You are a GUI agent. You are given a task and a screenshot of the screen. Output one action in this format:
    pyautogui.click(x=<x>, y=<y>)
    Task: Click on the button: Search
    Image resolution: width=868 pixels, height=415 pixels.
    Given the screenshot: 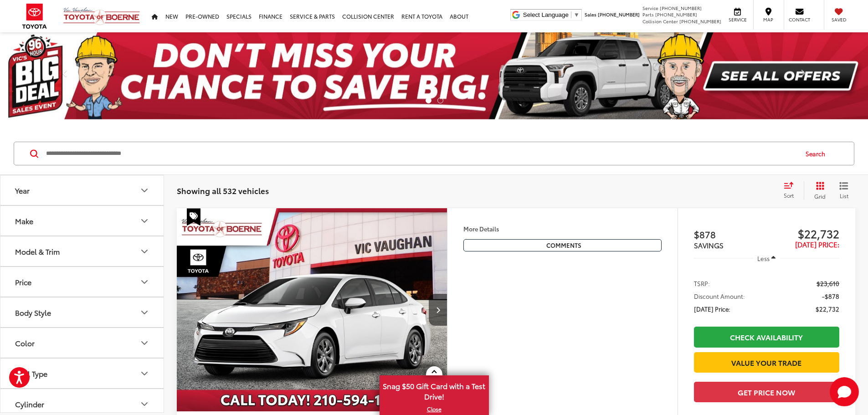 What is the action you would take?
    pyautogui.click(x=817, y=153)
    